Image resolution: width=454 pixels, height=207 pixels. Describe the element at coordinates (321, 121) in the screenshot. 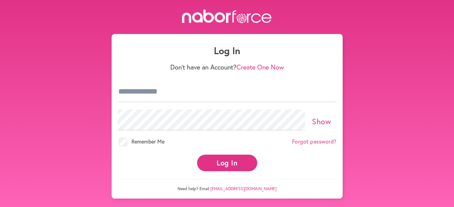

I see `a: Show` at that location.